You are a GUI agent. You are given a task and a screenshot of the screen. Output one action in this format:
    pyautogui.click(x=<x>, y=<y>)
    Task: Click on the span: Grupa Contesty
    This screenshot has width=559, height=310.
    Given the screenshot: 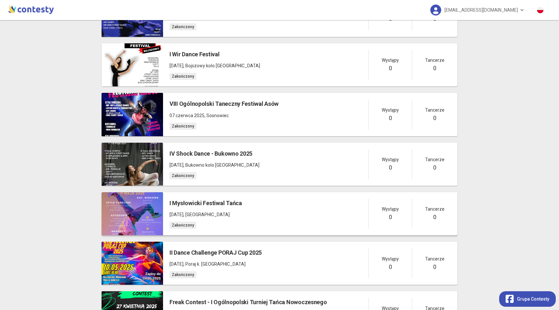 What is the action you would take?
    pyautogui.click(x=533, y=299)
    